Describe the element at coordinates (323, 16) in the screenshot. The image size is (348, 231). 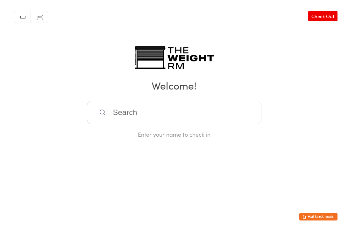
I see `a: Check Out` at that location.